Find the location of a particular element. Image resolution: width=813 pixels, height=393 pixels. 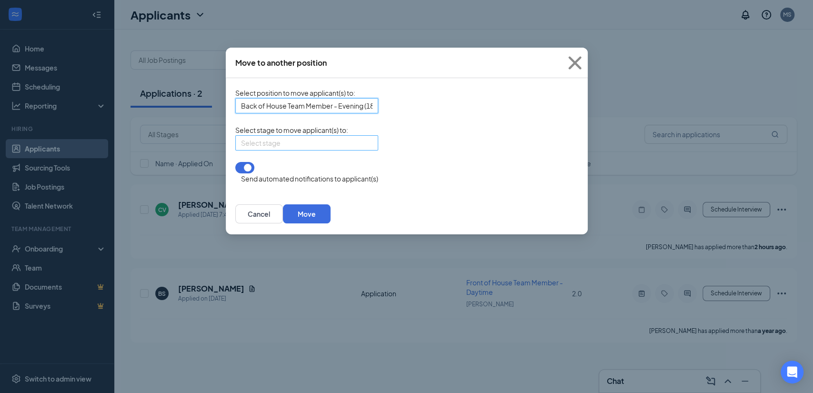

span: Select stage to move applicant(s) to : is located at coordinates (292, 130).